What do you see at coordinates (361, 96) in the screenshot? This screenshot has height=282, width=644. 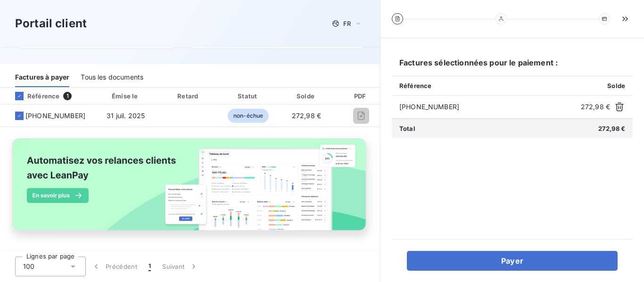 I see `div: PDF` at bounding box center [361, 96].